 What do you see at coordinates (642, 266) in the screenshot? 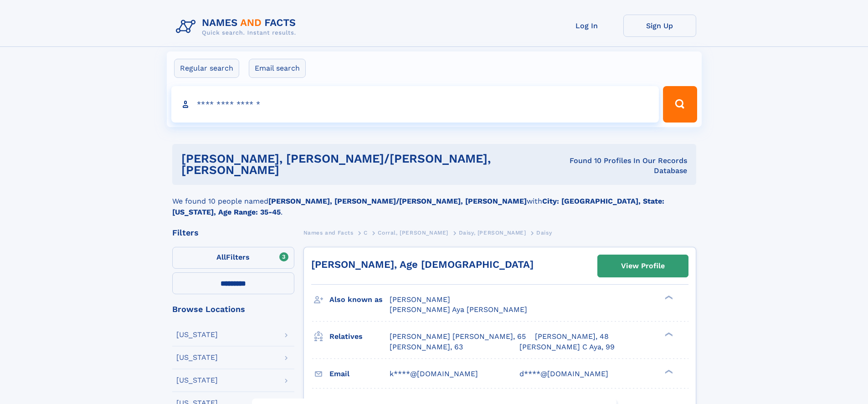
I see `div: View Profile` at bounding box center [642, 266].